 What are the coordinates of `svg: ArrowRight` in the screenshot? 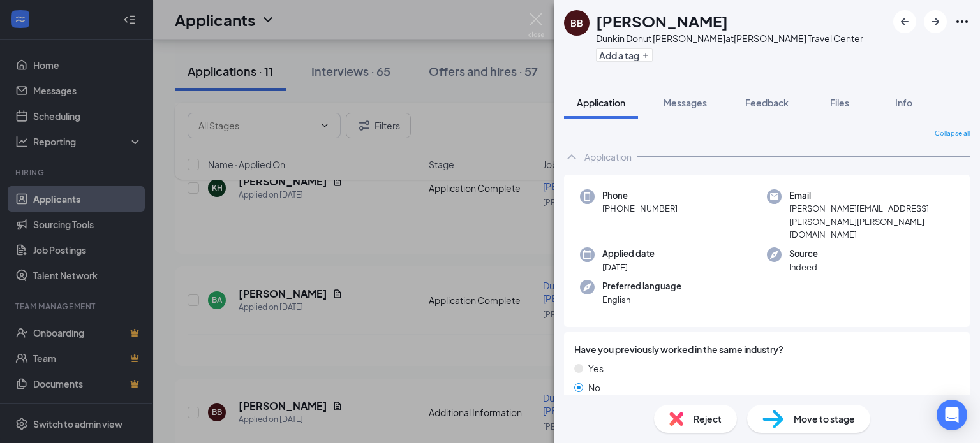 It's located at (936, 21).